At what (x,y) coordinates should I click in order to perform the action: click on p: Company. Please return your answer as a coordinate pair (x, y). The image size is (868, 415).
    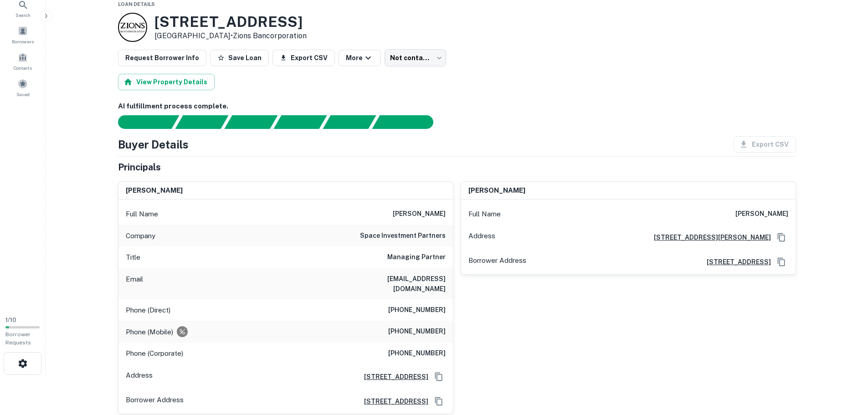
    Looking at the image, I should click on (140, 236).